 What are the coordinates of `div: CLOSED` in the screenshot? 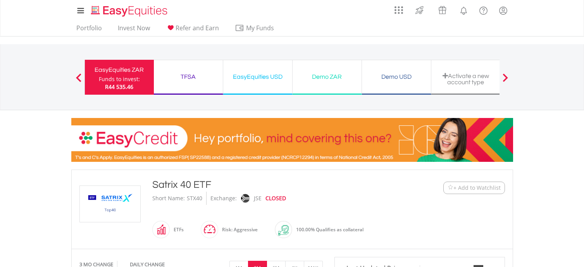 It's located at (275, 198).